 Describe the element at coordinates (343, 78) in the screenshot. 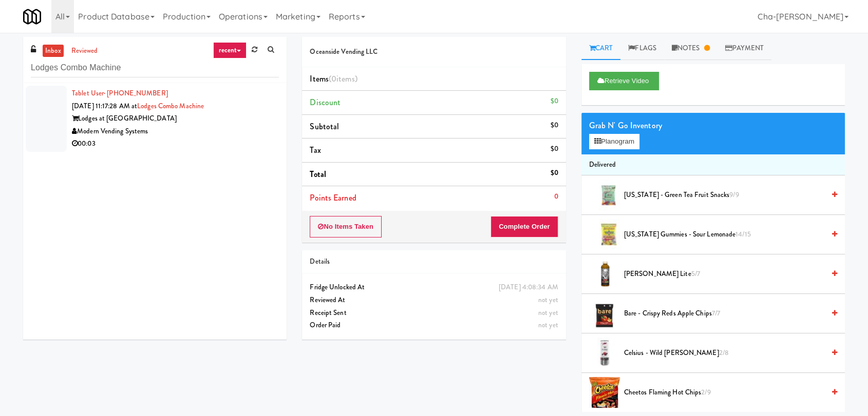

I see `span: (0 )` at that location.